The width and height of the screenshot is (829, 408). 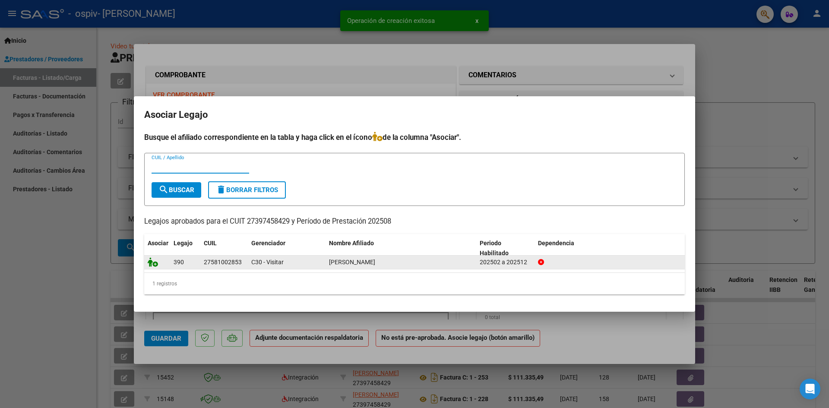 What do you see at coordinates (556, 243) in the screenshot?
I see `span: Dependencia` at bounding box center [556, 243].